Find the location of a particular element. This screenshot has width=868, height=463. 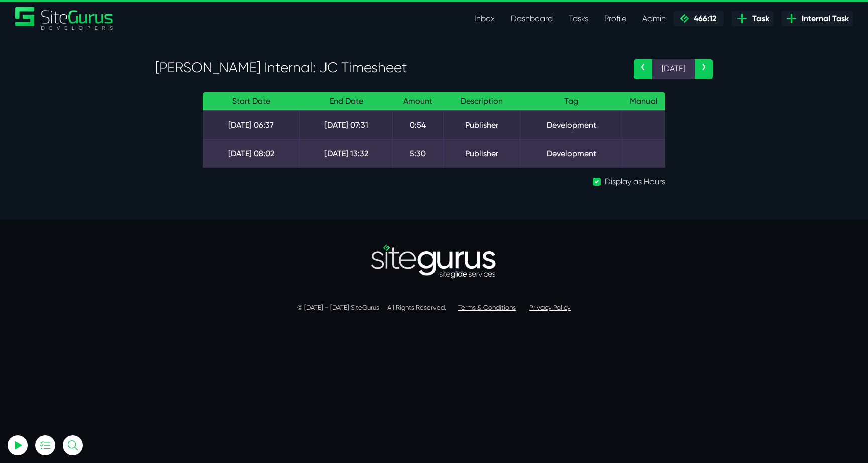

span: 466:12 is located at coordinates (703, 18).